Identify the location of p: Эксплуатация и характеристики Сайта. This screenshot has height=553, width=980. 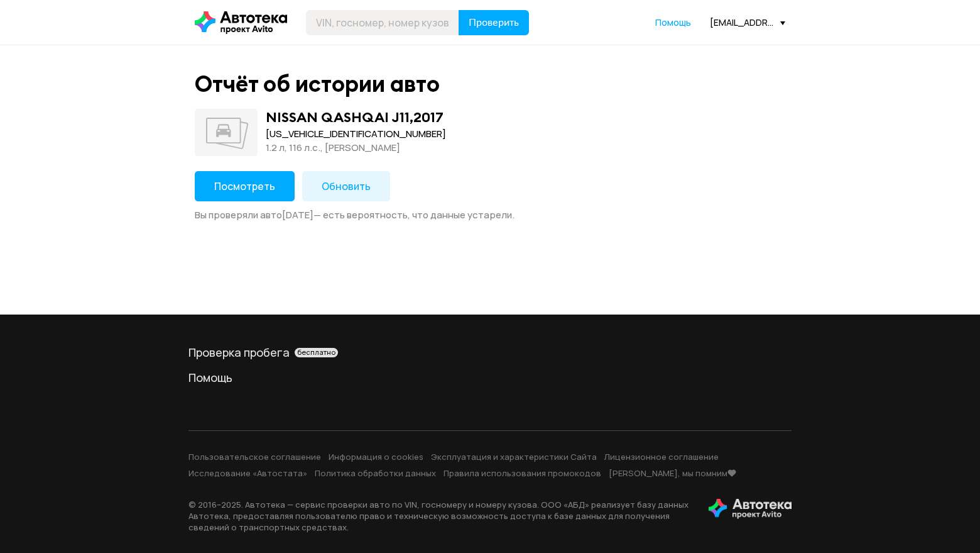
(514, 456).